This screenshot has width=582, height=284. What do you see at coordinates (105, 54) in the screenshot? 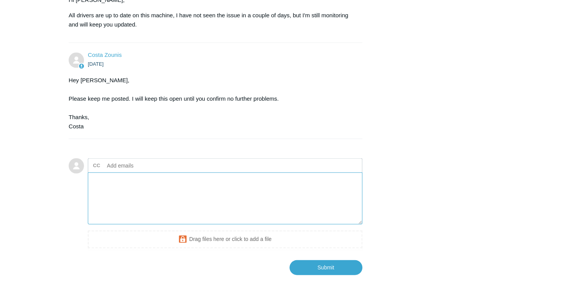
I see `span: Costa Zounis` at bounding box center [105, 54].